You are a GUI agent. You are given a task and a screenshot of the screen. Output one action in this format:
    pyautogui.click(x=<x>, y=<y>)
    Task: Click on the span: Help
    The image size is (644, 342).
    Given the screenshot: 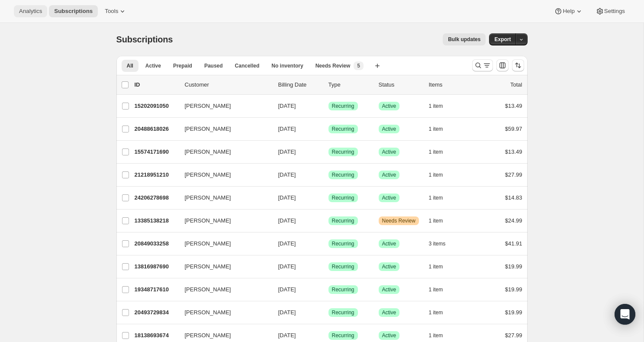 What is the action you would take?
    pyautogui.click(x=568, y=11)
    